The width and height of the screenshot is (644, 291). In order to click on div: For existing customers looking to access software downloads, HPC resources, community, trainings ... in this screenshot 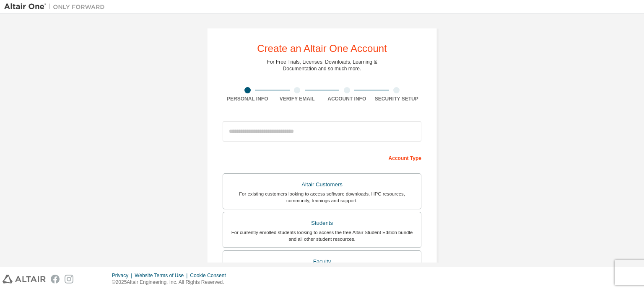, I will do `click(322, 198)`.